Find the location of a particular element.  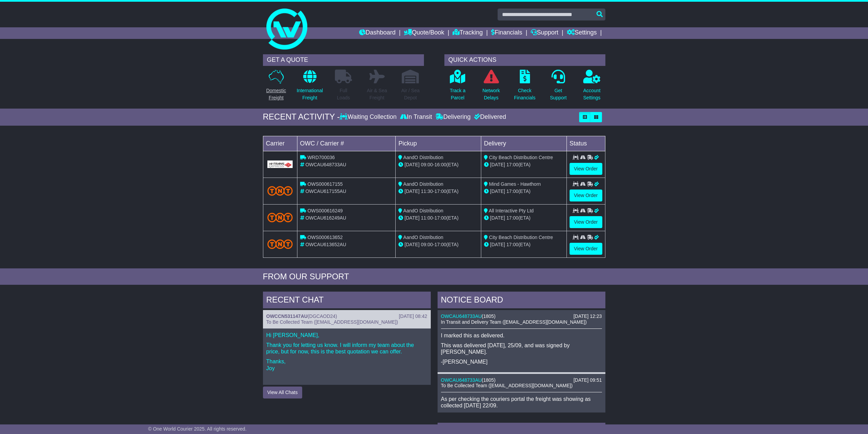

span: OWCAU648733AU is located at coordinates (325, 164).